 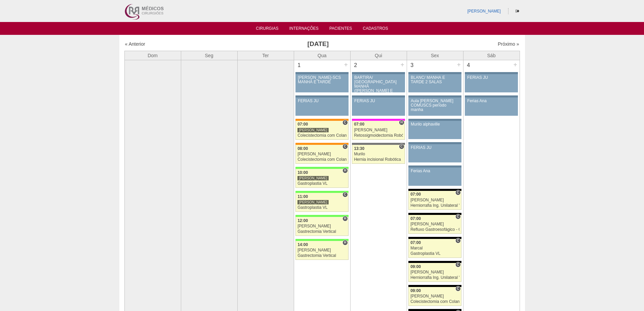 What do you see at coordinates (517, 11) in the screenshot?
I see `i: Sair` at bounding box center [517, 11].